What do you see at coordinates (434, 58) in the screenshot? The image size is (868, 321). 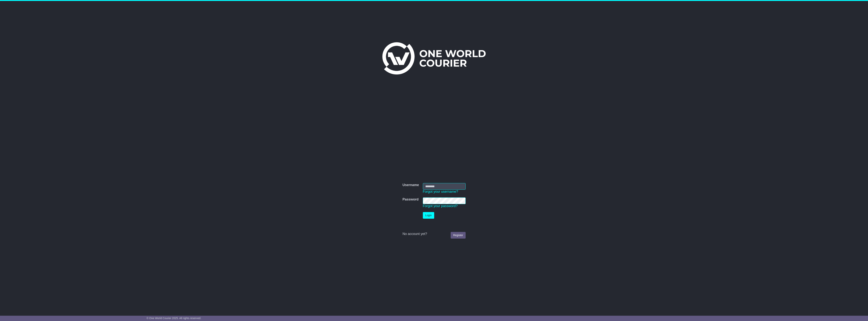 I see `img: One World` at bounding box center [434, 58].